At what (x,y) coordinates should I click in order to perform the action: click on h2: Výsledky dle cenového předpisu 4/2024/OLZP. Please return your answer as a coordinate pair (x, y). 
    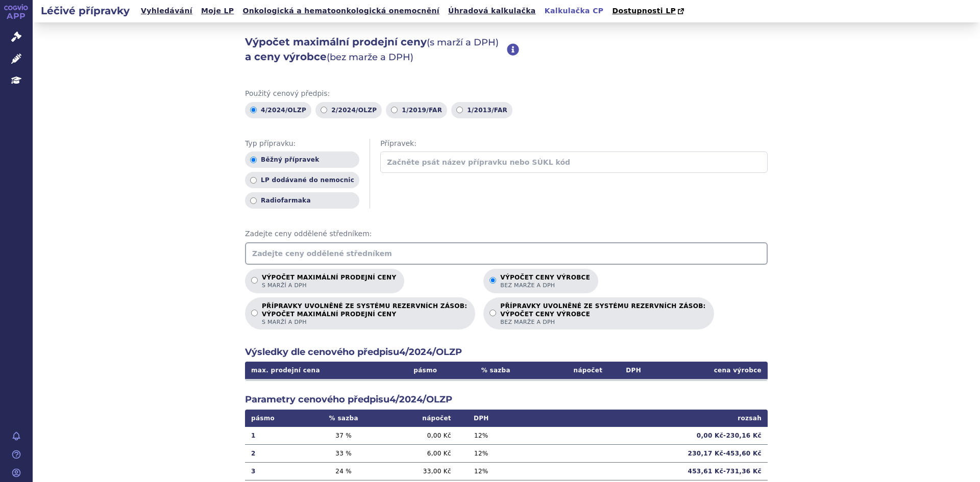
    Looking at the image, I should click on (506, 352).